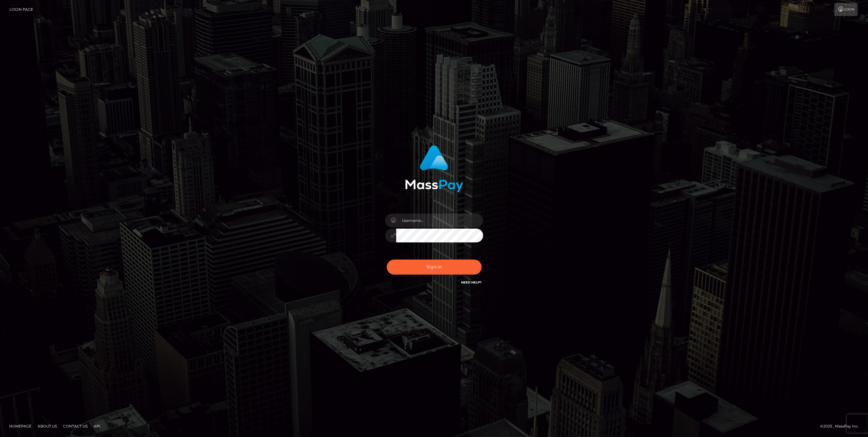 Image resolution: width=868 pixels, height=437 pixels. I want to click on div: © 2025 , MassPay Inc., so click(842, 426).